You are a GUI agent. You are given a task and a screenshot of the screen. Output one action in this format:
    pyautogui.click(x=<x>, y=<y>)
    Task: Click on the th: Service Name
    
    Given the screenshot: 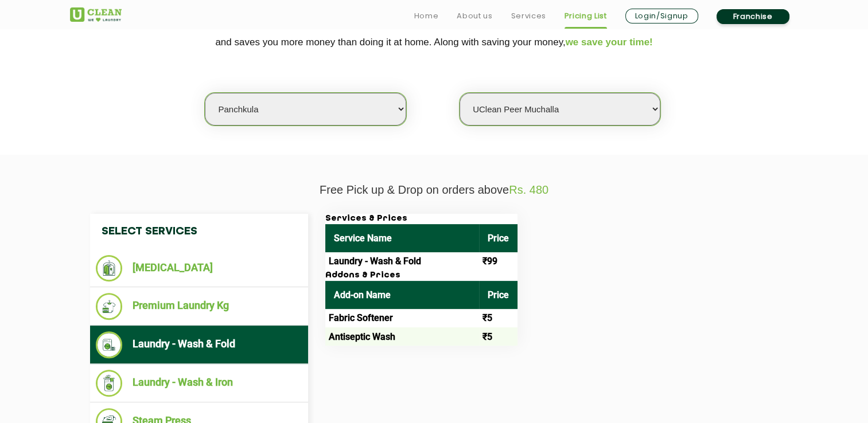 What is the action you would take?
    pyautogui.click(x=402, y=238)
    